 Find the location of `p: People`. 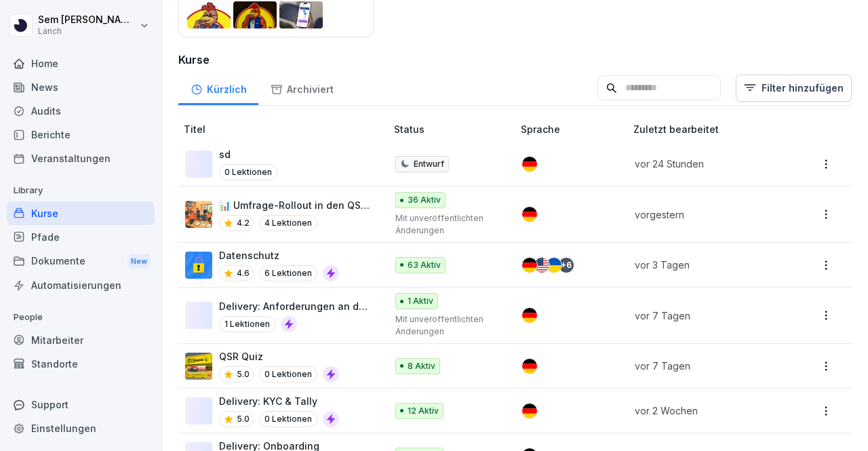

p: People is located at coordinates (81, 317).